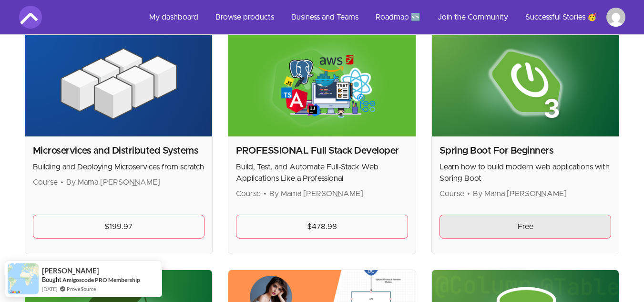 This screenshot has width=644, height=302. I want to click on p: Build, Test, and Automate Full-Stack Web Applications Like a Professional, so click(322, 173).